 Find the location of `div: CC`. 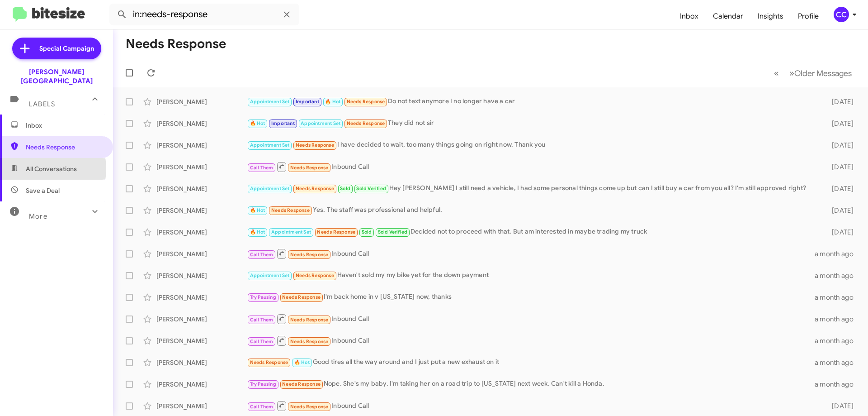

div: CC is located at coordinates (841, 14).